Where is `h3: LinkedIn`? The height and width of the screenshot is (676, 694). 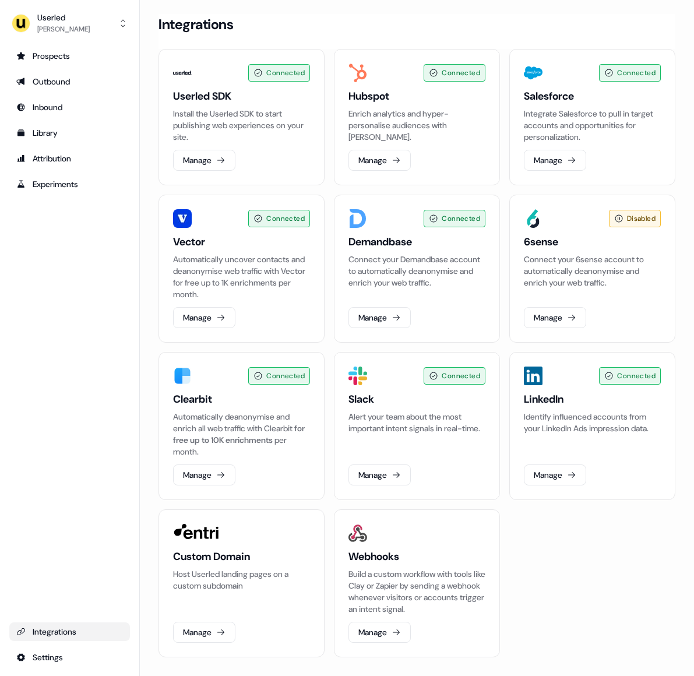 h3: LinkedIn is located at coordinates (592, 399).